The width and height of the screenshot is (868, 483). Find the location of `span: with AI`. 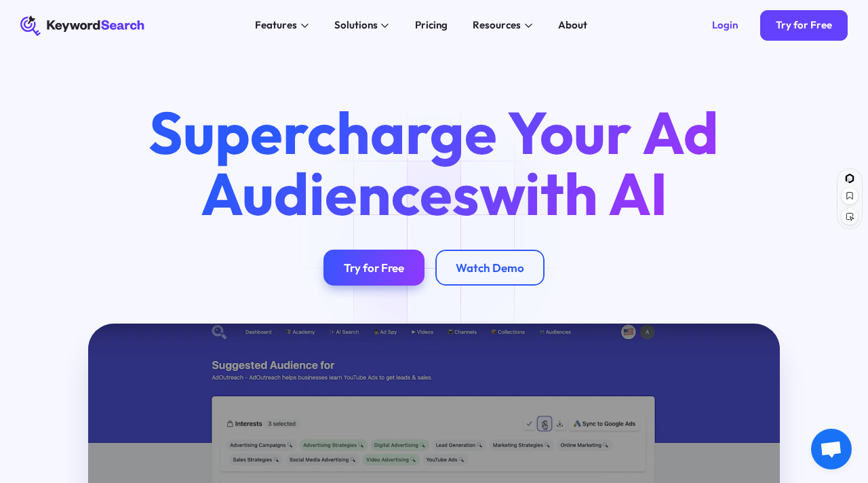

span: with AI is located at coordinates (573, 194).